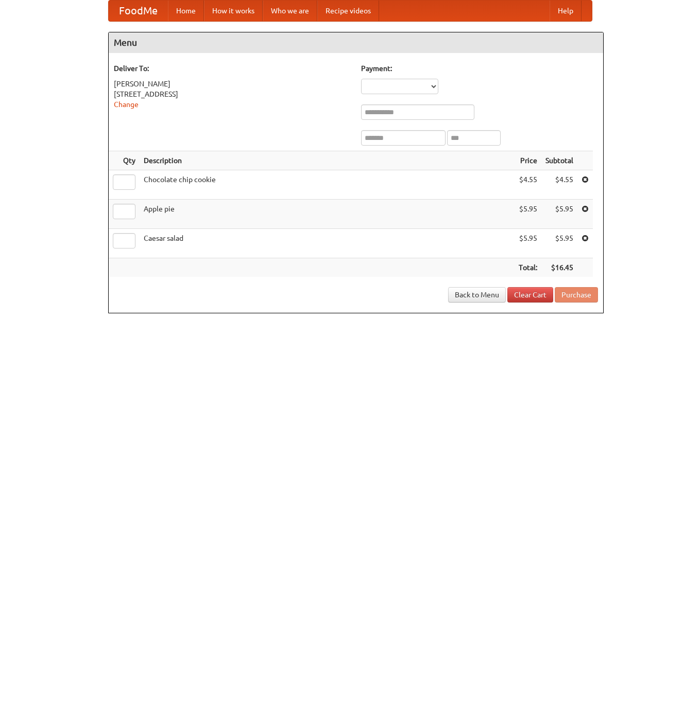 The image size is (700, 728). Describe the element at coordinates (356, 42) in the screenshot. I see `h4: Menu` at that location.